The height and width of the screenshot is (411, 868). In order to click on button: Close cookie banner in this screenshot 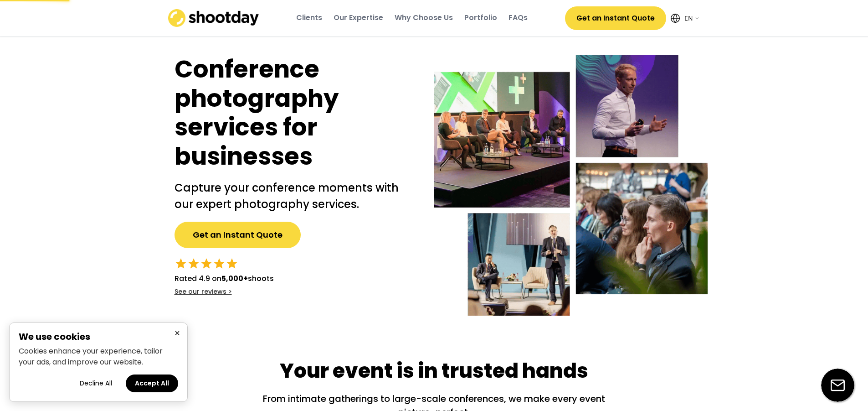, I will do `click(177, 333)`.